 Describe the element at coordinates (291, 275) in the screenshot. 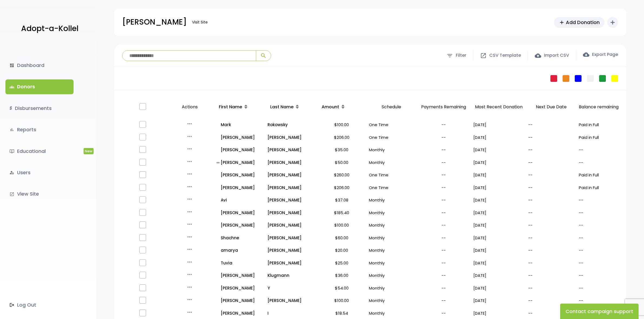

I see `a: Klugmann` at that location.